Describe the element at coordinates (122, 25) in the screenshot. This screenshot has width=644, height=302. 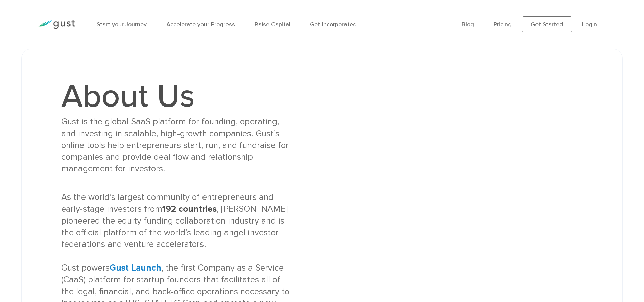
I see `a: Start your Journey` at that location.